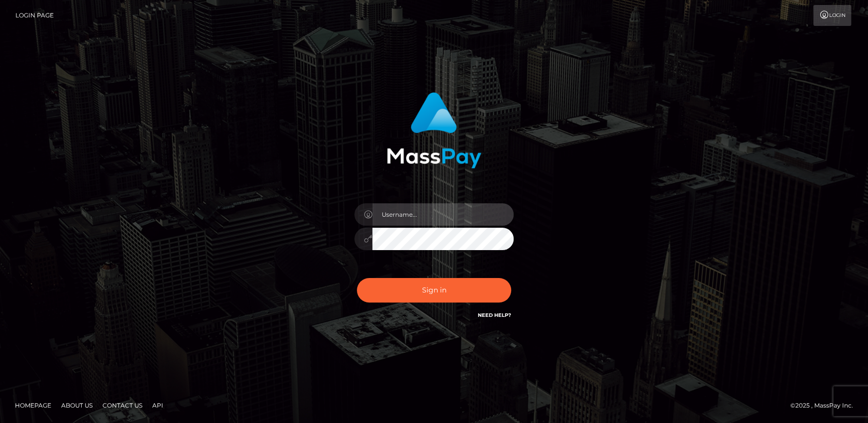 This screenshot has width=868, height=423. Describe the element at coordinates (434, 130) in the screenshot. I see `img: MassPay Login` at that location.